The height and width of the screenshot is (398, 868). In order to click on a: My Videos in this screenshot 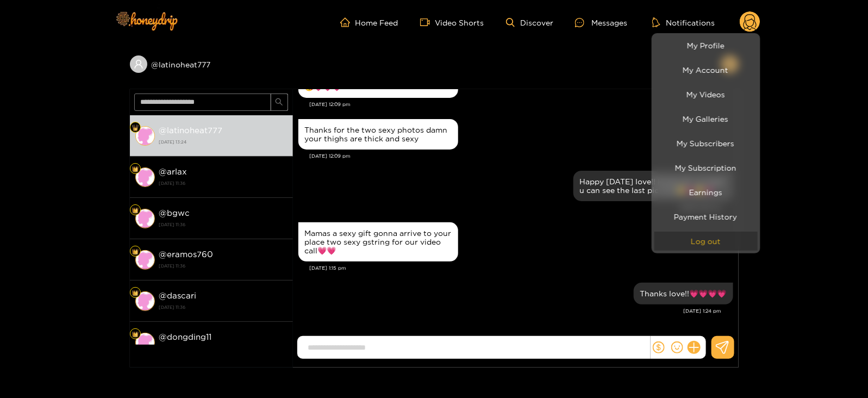, I will do `click(706, 94)`.